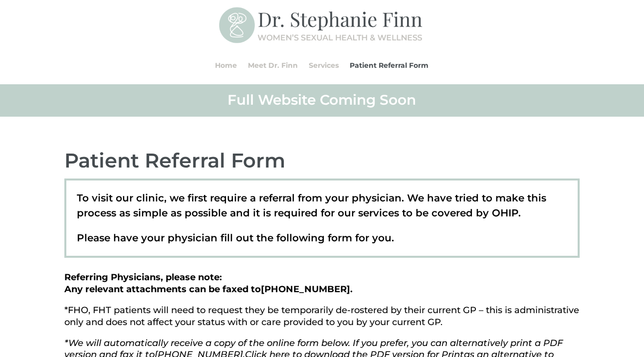  What do you see at coordinates (226, 66) in the screenshot?
I see `a: Home` at bounding box center [226, 66].